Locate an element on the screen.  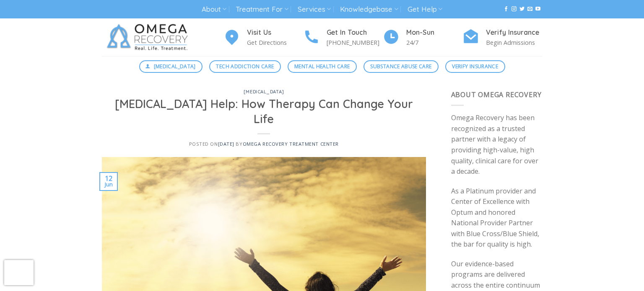
a: Get Help is located at coordinates (425, 10).